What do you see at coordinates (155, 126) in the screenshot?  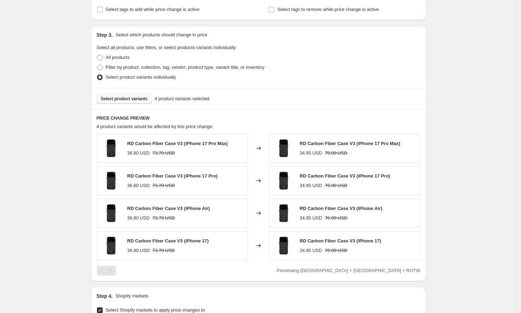 I see `span: 4 product variants would be affected by this price change:` at bounding box center [155, 126].